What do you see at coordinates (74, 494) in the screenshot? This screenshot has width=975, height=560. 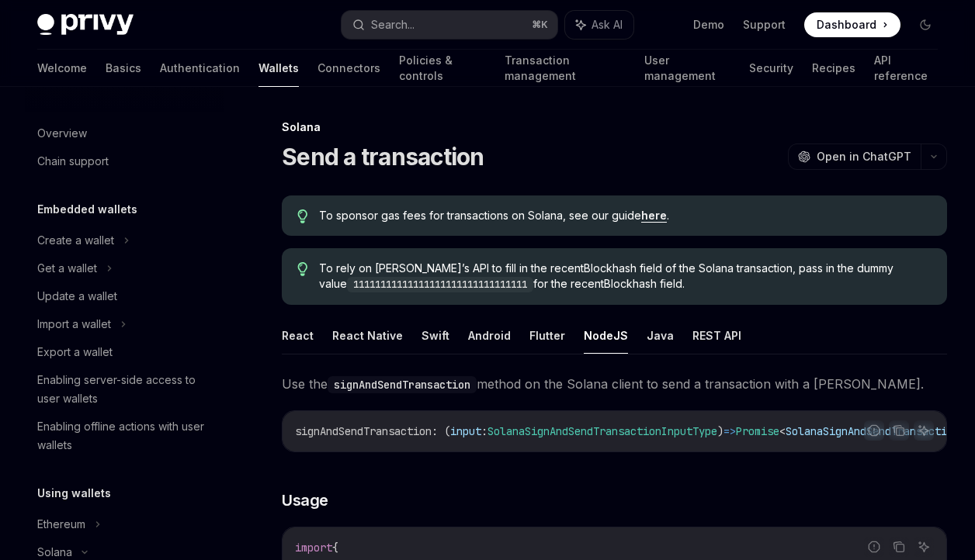 I see `h5: Using wallets` at bounding box center [74, 494].